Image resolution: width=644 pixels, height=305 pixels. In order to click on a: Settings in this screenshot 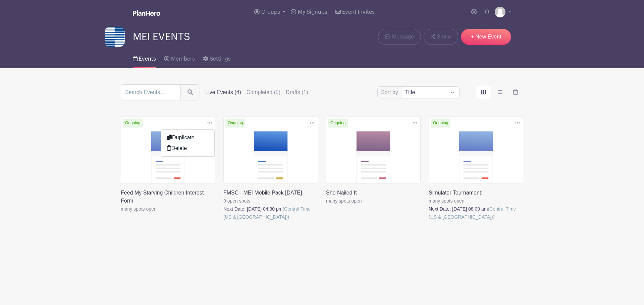, I will do `click(217, 58)`.